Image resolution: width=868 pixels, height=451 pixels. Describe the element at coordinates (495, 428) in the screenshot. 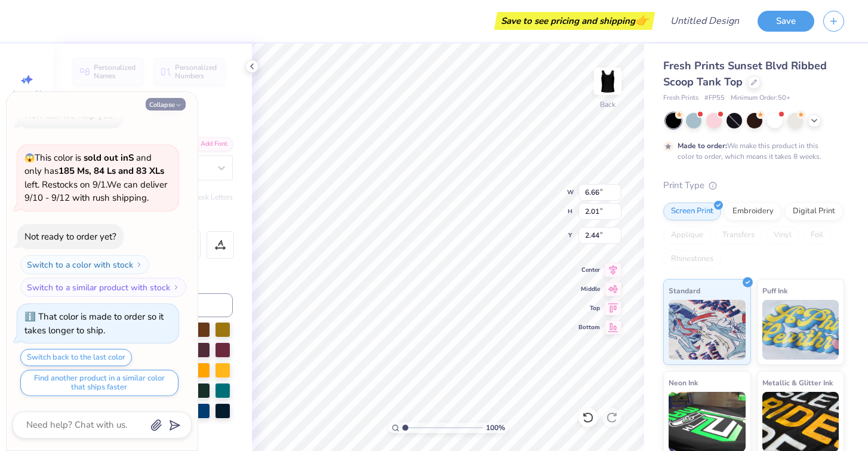

I see `span: 100 %` at that location.